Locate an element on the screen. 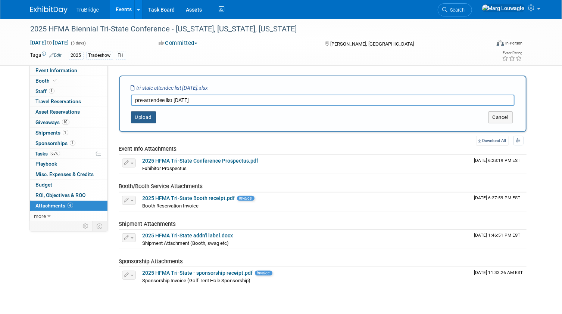  td: Tags is located at coordinates (46, 55).